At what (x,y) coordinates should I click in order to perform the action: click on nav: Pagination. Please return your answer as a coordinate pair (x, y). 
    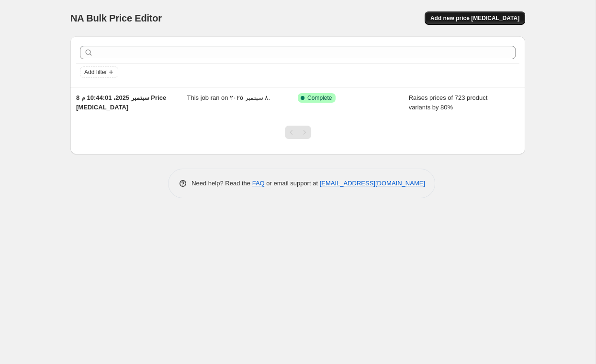
    Looking at the image, I should click on (298, 133).